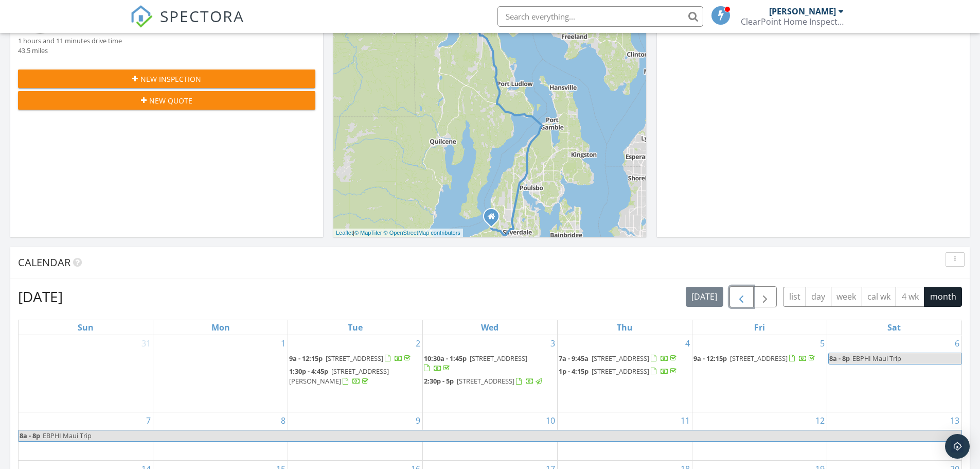 The height and width of the screenshot is (469, 980). I want to click on a: Wednesday, so click(490, 327).